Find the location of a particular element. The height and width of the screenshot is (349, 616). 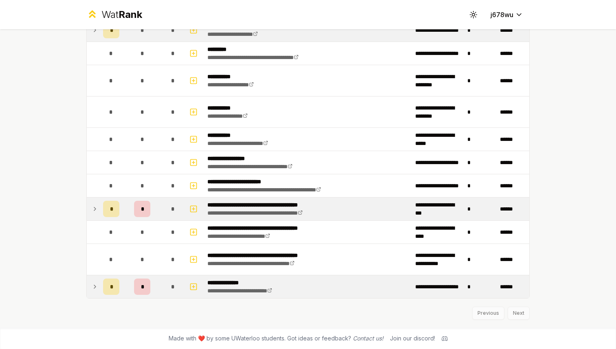

span: Made with ❤️ by some UWaterloo students. Got ideas or feedback? is located at coordinates (276, 339).